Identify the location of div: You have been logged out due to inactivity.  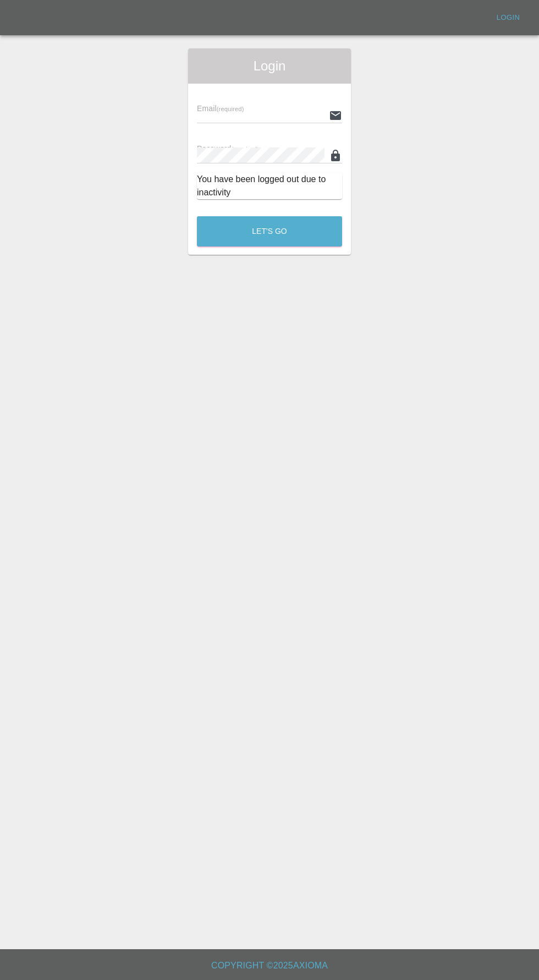
(270, 186).